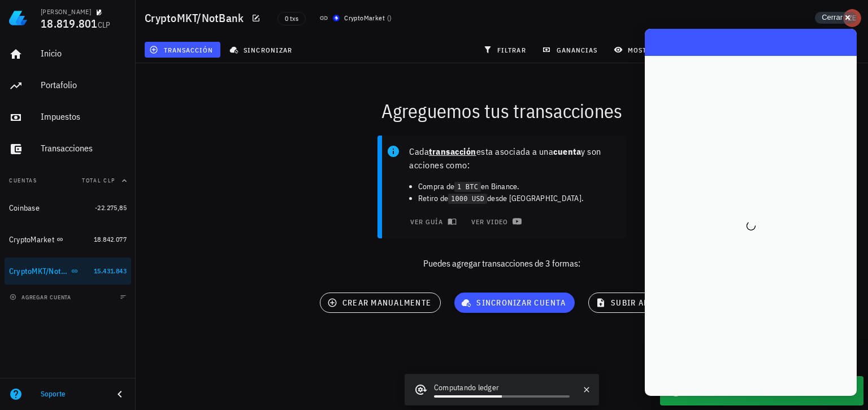  What do you see at coordinates (111, 207) in the screenshot?
I see `span: -22.275,85` at bounding box center [111, 207].